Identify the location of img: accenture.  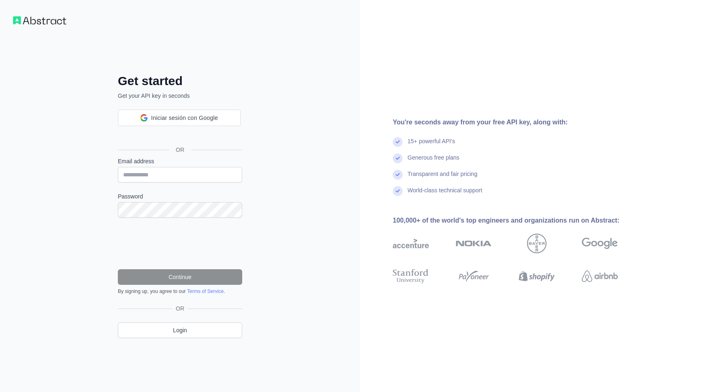
(411, 244).